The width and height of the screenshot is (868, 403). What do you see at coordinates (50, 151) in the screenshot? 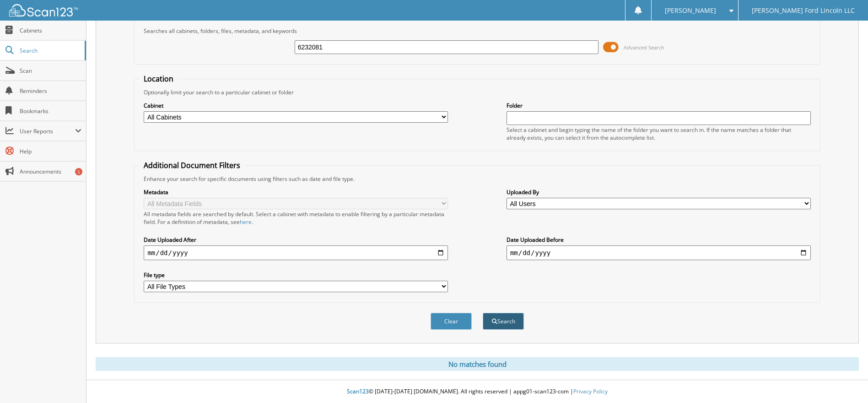
I see `span: Help` at bounding box center [50, 151].